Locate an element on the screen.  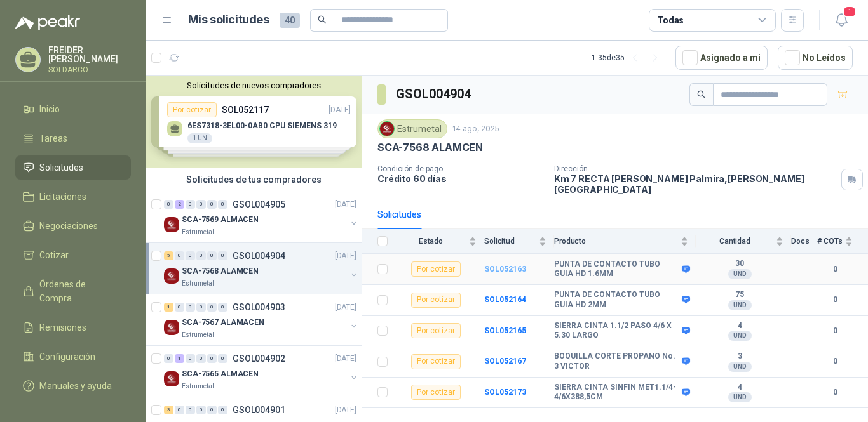
p: 14 ago, 2025 is located at coordinates (476, 129).